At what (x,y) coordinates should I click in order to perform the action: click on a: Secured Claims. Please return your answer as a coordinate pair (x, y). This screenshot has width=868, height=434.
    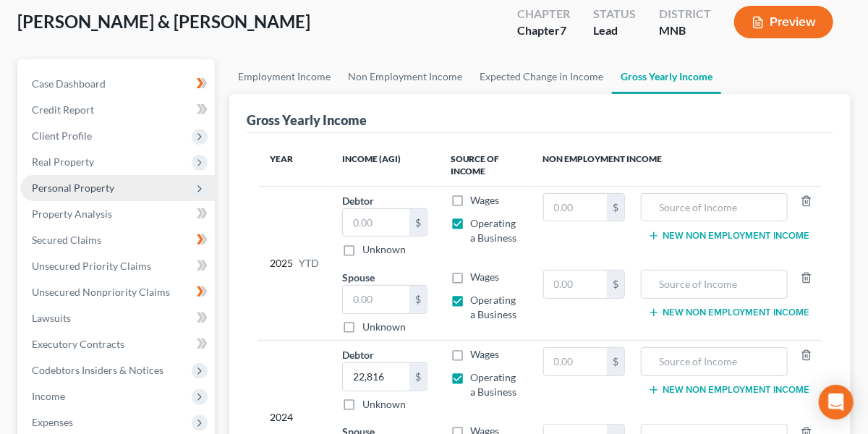
    Looking at the image, I should click on (117, 240).